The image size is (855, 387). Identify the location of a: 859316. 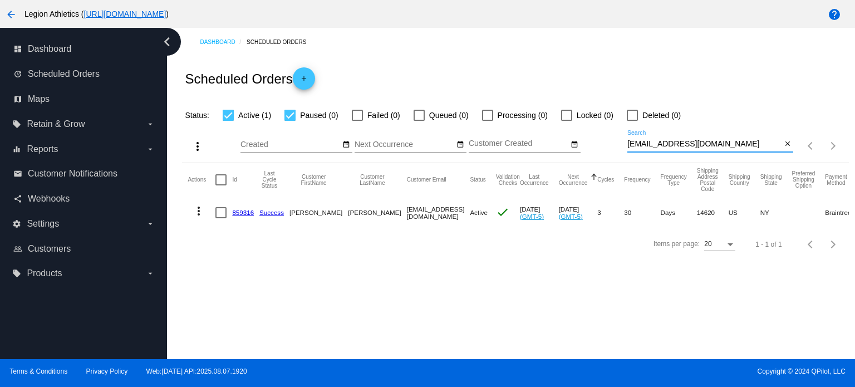
(243, 212).